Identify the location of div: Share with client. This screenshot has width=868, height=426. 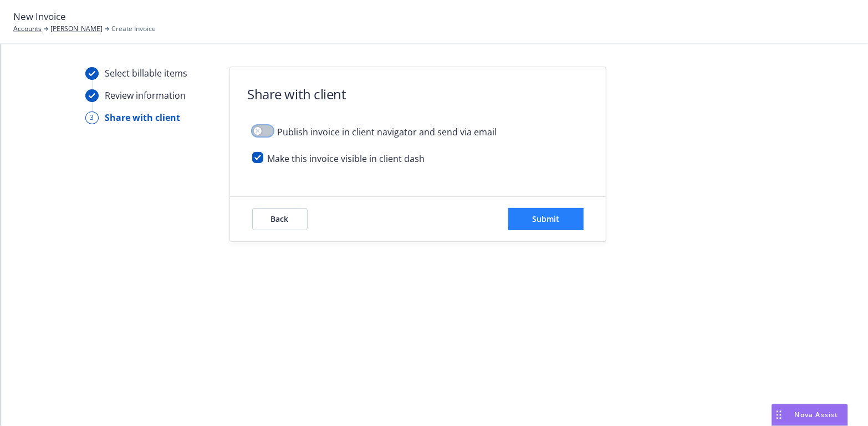
(143, 117).